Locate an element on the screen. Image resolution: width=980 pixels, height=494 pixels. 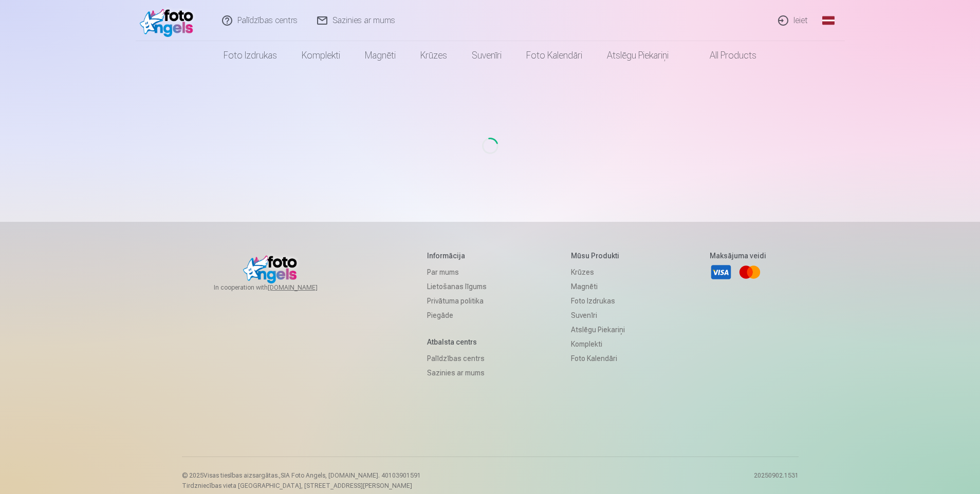
a: Visa is located at coordinates (721, 272).